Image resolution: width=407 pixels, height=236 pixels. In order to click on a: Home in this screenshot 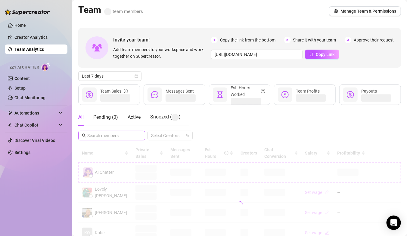, I will do `click(20, 25)`.